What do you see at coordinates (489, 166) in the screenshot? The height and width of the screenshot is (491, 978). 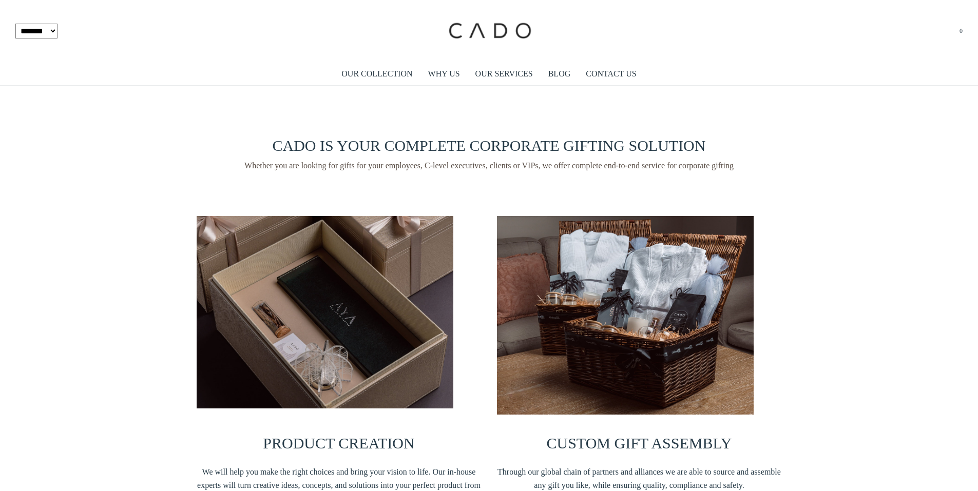 I see `span: Whether you are looking for gifts for your employees, C-level executives, clients or VIPs, we off...` at bounding box center [489, 166].